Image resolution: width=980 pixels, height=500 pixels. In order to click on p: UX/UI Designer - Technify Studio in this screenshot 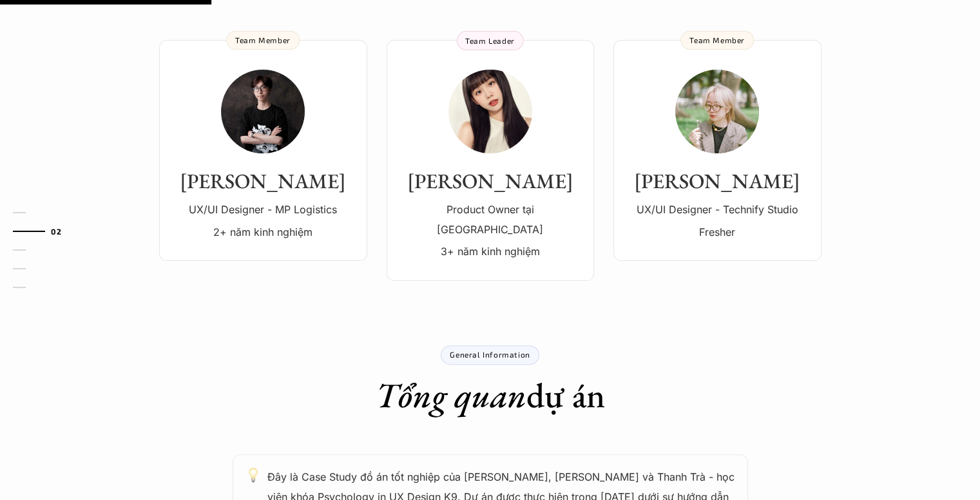, I will do `click(717, 209)`.